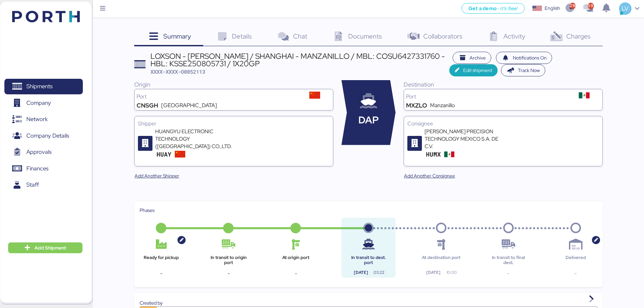  Describe the element at coordinates (178, 72) in the screenshot. I see `span: XXXX-XXXX-O0052113` at that location.